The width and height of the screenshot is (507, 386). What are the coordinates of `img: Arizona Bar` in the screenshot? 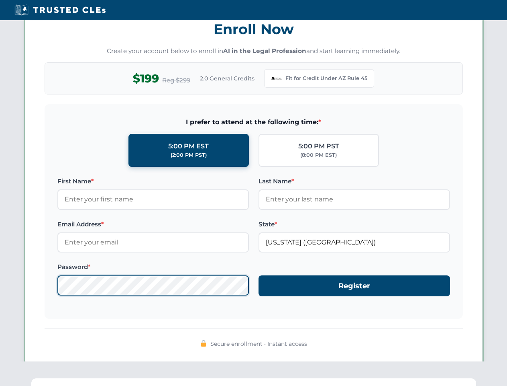 It's located at (277, 78).